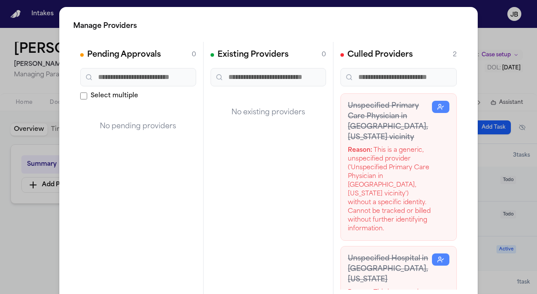 Image resolution: width=537 pixels, height=294 pixels. What do you see at coordinates (380, 55) in the screenshot?
I see `h2: Culled Providers` at bounding box center [380, 55].